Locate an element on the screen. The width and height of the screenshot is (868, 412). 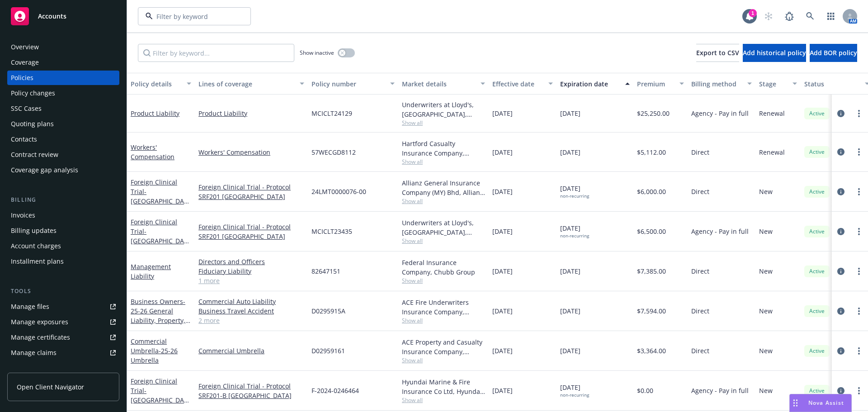
span: Accounts is located at coordinates (52, 16).